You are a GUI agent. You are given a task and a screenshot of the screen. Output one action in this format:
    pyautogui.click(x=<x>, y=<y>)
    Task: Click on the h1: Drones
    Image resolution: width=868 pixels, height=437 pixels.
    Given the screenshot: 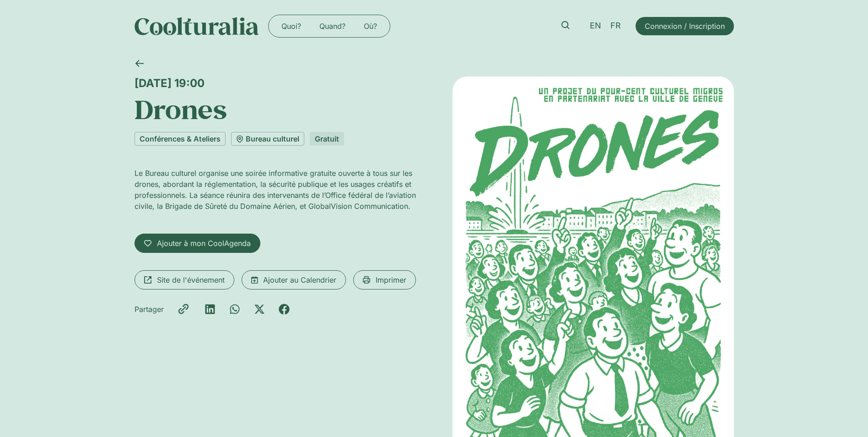 What is the action you would take?
    pyautogui.click(x=275, y=109)
    